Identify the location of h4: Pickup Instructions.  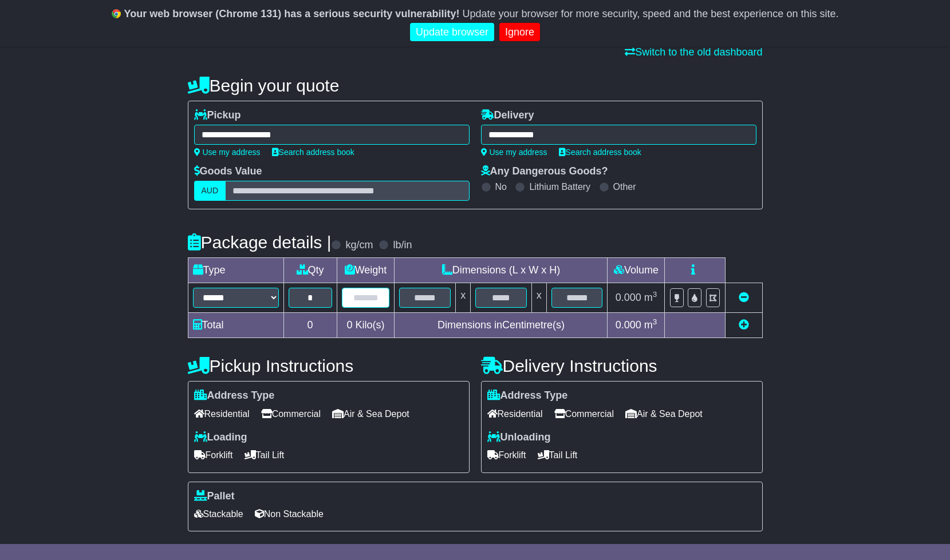
(328, 365).